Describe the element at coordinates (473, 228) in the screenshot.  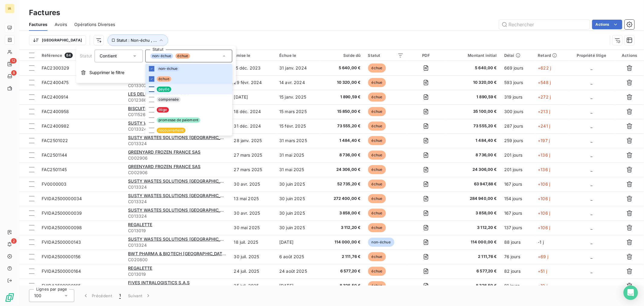
I see `span: 3 112,20 €` at that location.